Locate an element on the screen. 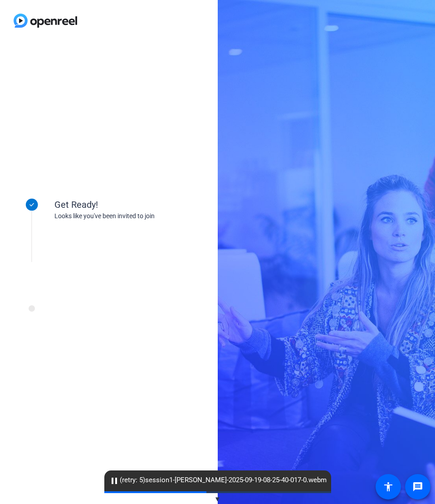  mat-icon: message is located at coordinates (418, 487).